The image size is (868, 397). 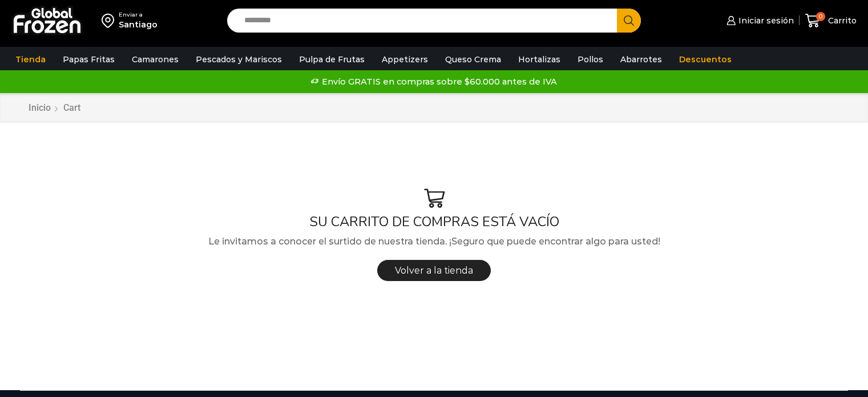 What do you see at coordinates (138, 25) in the screenshot?
I see `div: Santiago` at bounding box center [138, 25].